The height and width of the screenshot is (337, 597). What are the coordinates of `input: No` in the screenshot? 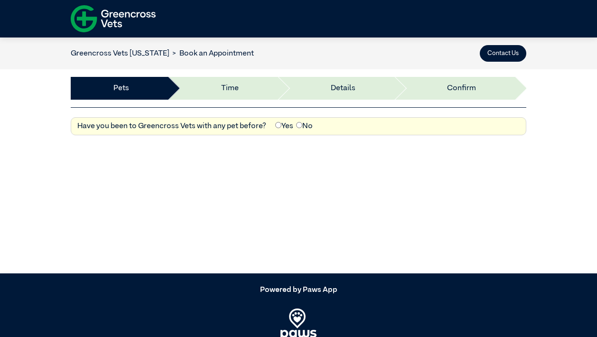 It's located at (299, 125).